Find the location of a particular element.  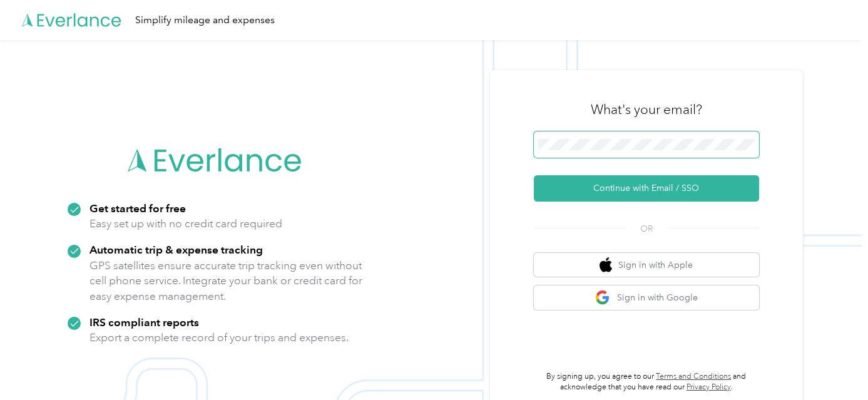

img: apple logo is located at coordinates (606, 265).